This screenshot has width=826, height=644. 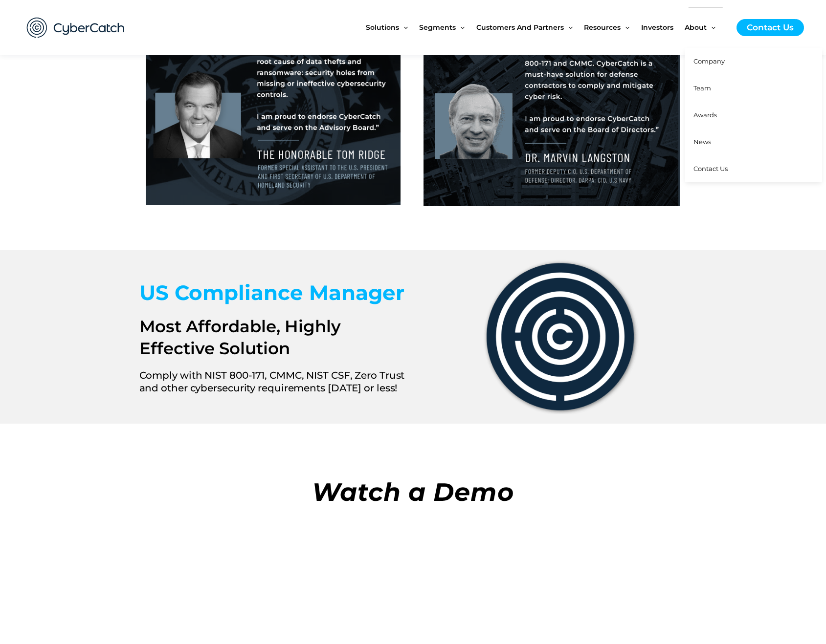 What do you see at coordinates (281, 292) in the screenshot?
I see `h2: US Compliance Manager` at bounding box center [281, 292].